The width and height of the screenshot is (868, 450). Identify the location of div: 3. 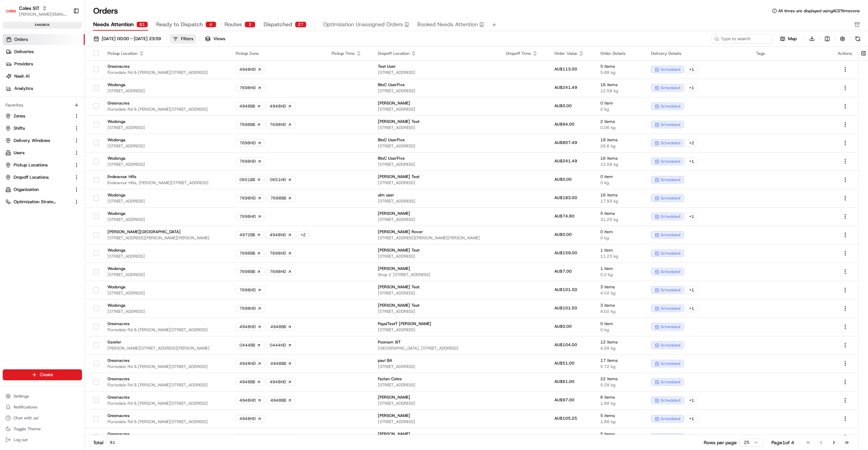
(250, 25).